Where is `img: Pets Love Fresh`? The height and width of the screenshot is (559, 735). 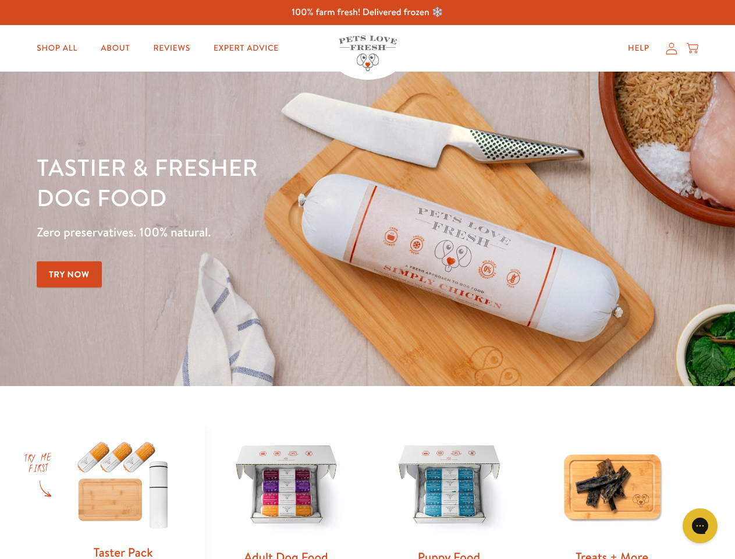 img: Pets Love Fresh is located at coordinates (368, 53).